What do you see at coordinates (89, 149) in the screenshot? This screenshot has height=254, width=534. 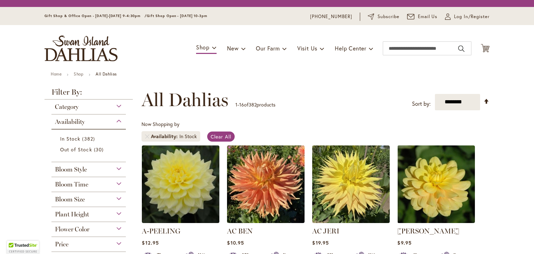 I see `a: Out of Stock 30` at bounding box center [89, 149].